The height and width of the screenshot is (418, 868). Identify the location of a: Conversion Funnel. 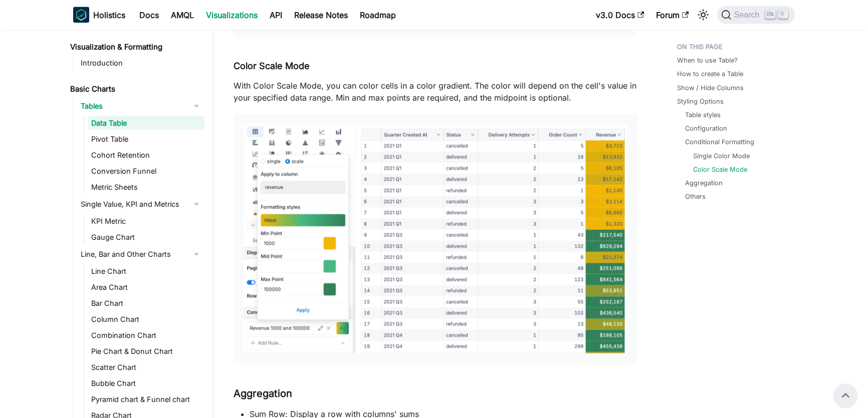
(147, 171).